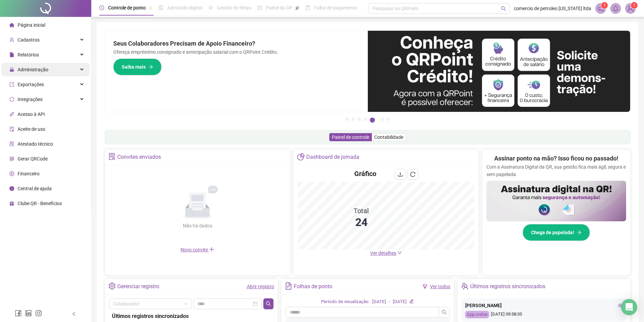 The image size is (644, 322). I want to click on span: dashboard, so click(260, 8).